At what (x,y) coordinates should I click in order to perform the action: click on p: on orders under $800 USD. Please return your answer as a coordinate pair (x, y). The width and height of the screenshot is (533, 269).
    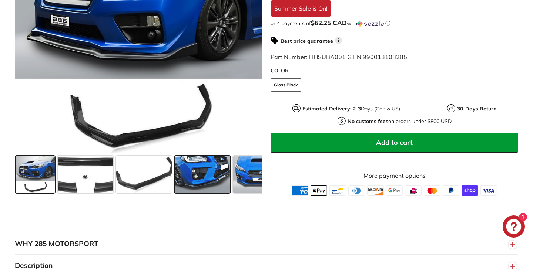
    Looking at the image, I should click on (399, 121).